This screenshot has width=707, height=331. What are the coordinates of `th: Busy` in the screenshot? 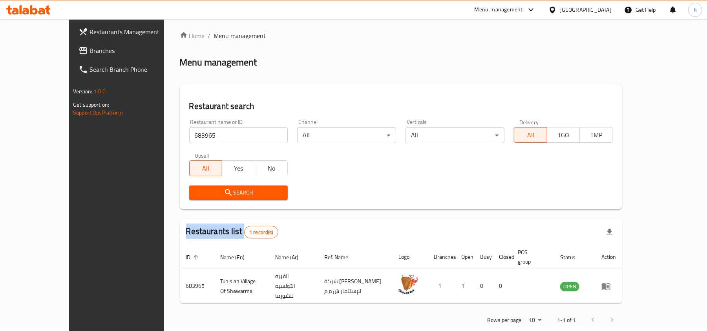 It's located at (483, 257).